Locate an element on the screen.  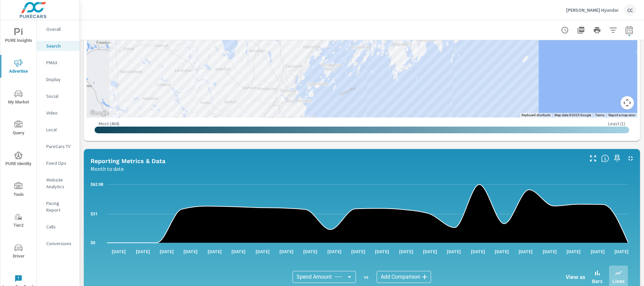
a: Report a map error is located at coordinates (622, 115).